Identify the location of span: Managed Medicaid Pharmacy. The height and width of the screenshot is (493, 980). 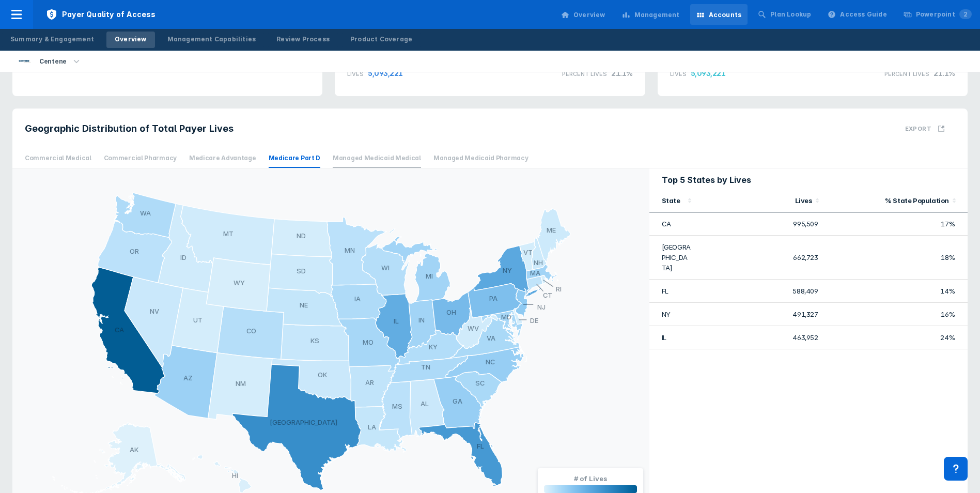
(481, 158).